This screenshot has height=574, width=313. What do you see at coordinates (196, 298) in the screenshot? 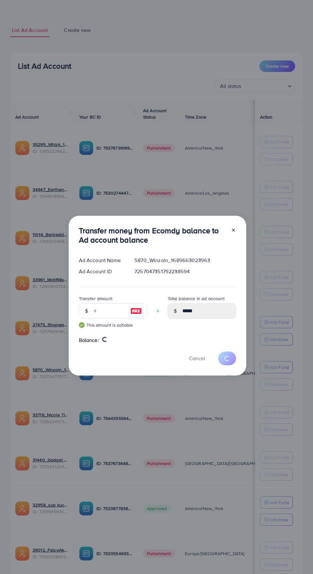
I see `label: Total balance in ad account` at bounding box center [196, 298].